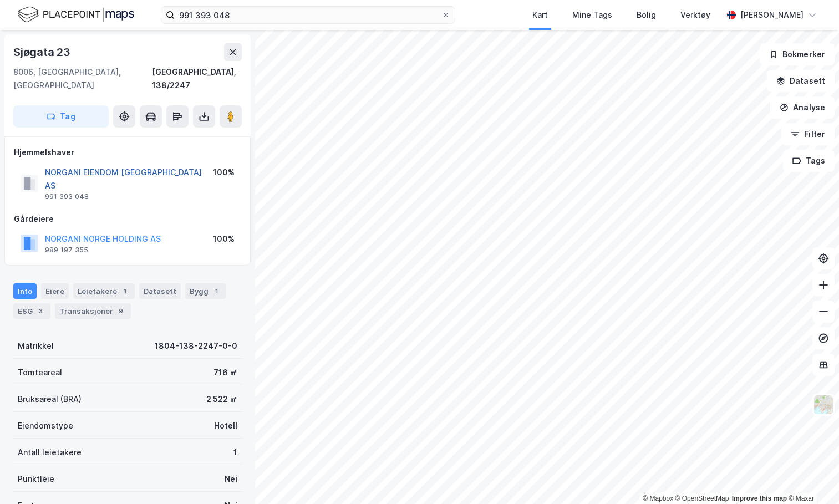 This screenshot has width=839, height=504. I want to click on img: logo.f888ab2527a4732fd821a326f86c7f29.svg, so click(76, 15).